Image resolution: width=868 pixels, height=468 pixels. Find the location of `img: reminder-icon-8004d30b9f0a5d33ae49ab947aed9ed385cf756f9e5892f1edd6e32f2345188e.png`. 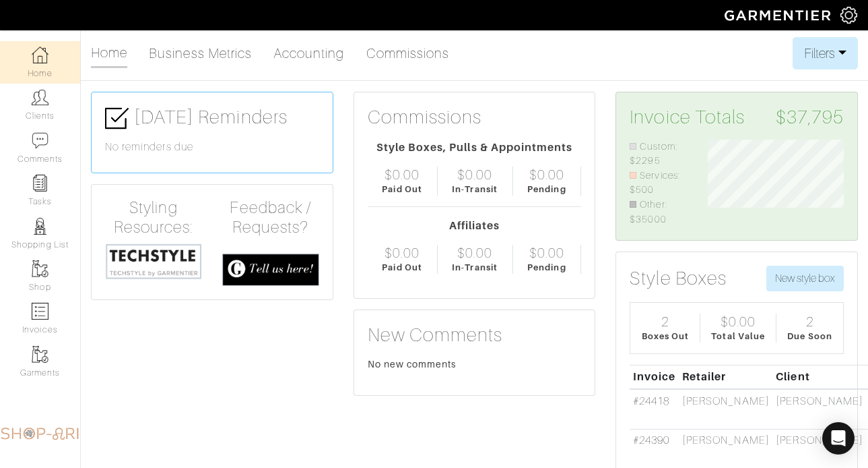

img: reminder-icon-8004d30b9f0a5d33ae49ab947aed9ed385cf756f9e5892f1edd6e32f2345188e.png is located at coordinates (40, 183).